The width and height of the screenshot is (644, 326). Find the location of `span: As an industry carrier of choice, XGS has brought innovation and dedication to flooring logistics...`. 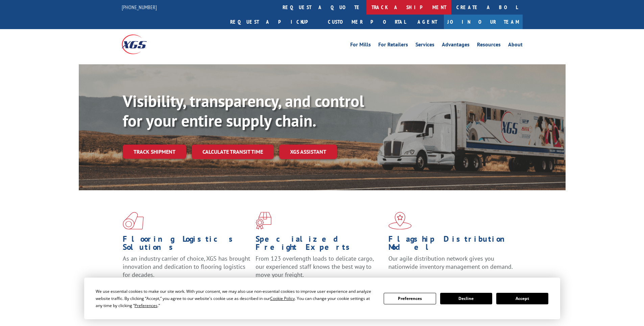

span: As an industry carrier of choice, XGS has brought innovation and dedication to flooring logistics... is located at coordinates (186, 266).